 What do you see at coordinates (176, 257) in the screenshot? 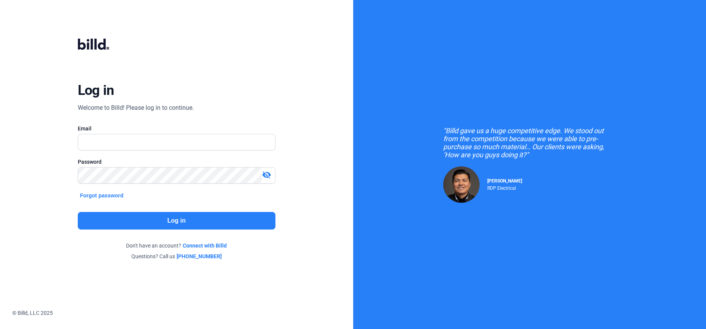
I see `div: Questions? Call us` at bounding box center [176, 257].